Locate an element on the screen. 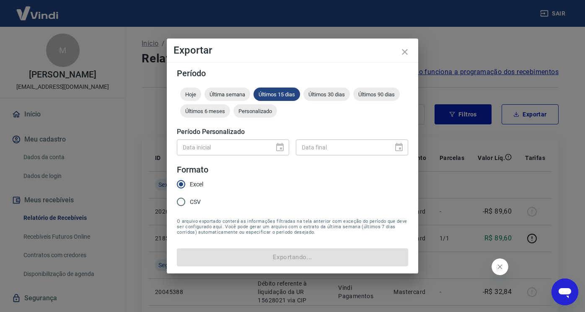  span: Personalizado is located at coordinates (255, 111).